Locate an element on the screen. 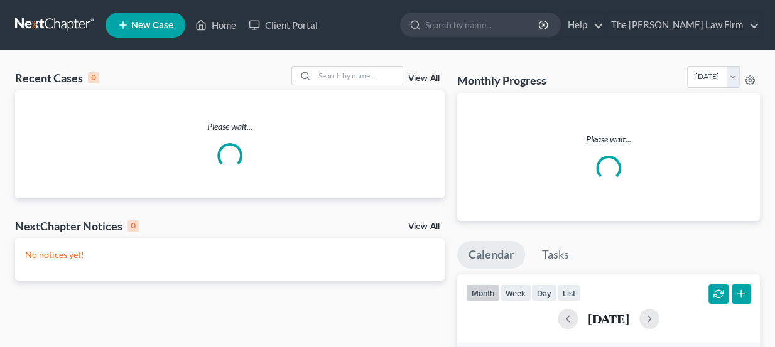 This screenshot has height=347, width=775. button: week is located at coordinates (516, 293).